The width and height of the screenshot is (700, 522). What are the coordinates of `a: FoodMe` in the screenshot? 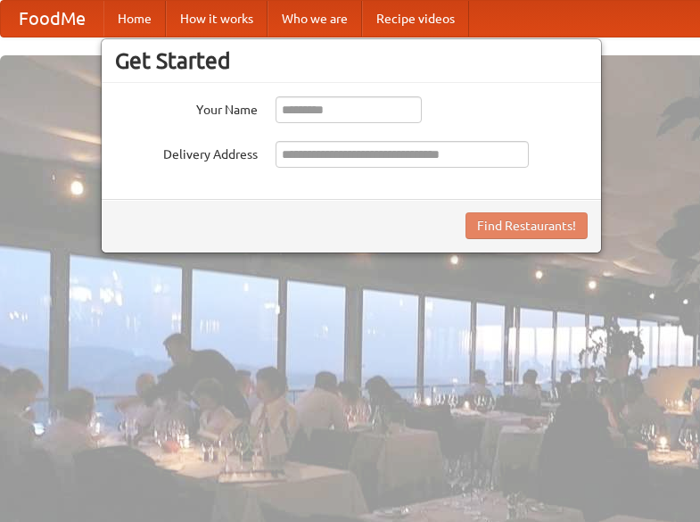 It's located at (52, 19).